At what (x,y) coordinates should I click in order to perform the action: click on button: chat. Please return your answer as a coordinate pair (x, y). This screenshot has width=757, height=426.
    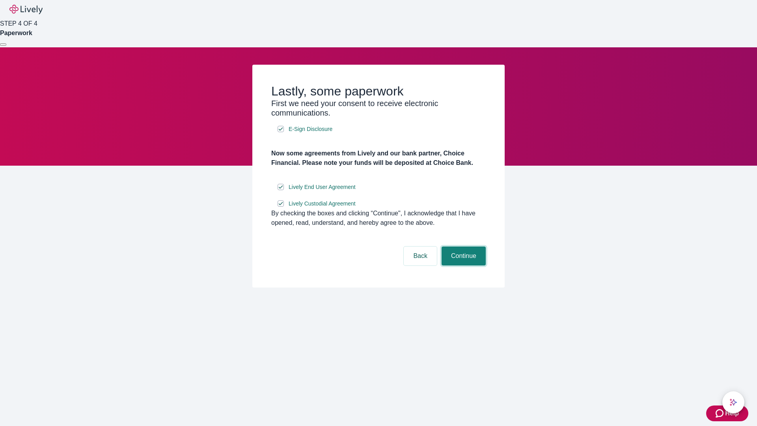
    Looking at the image, I should click on (734, 402).